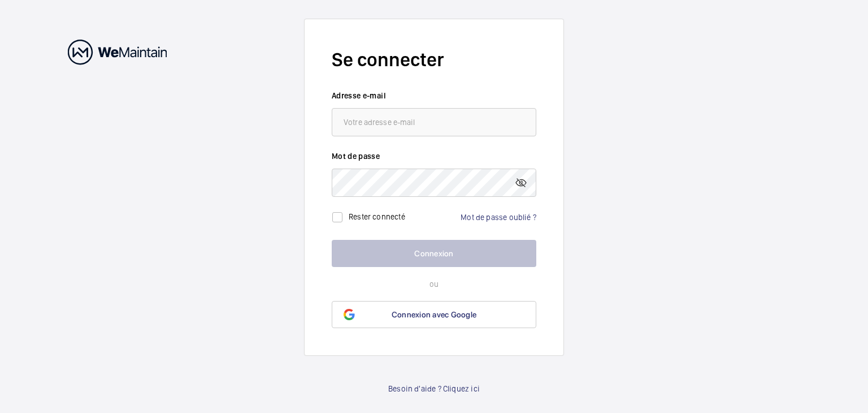  Describe the element at coordinates (434, 122) in the screenshot. I see `input: Votre adresse e-mail` at that location.